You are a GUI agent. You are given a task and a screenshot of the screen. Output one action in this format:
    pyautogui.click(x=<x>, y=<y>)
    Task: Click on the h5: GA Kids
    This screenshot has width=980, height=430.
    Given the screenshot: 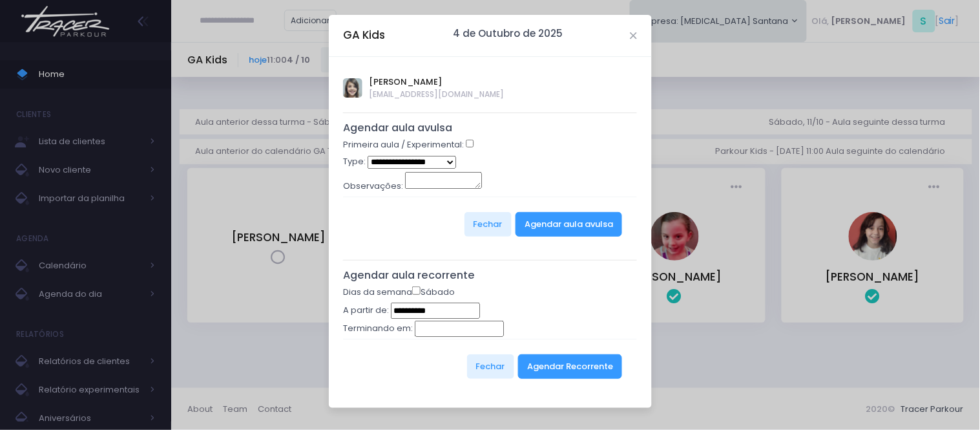 What is the action you would take?
    pyautogui.click(x=363, y=35)
    